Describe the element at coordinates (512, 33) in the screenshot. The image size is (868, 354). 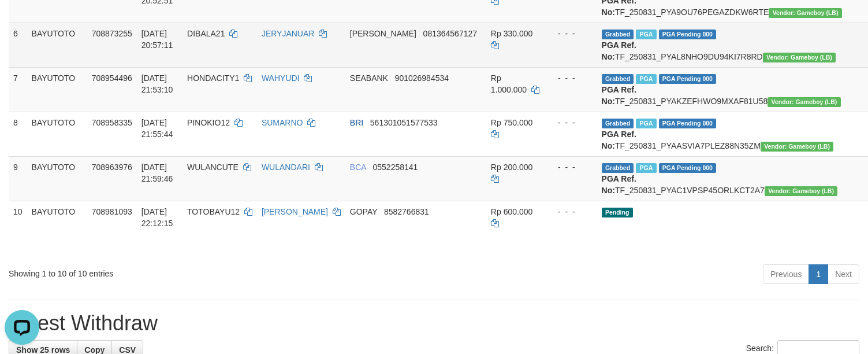
I see `span: Rp 330.000` at that location.